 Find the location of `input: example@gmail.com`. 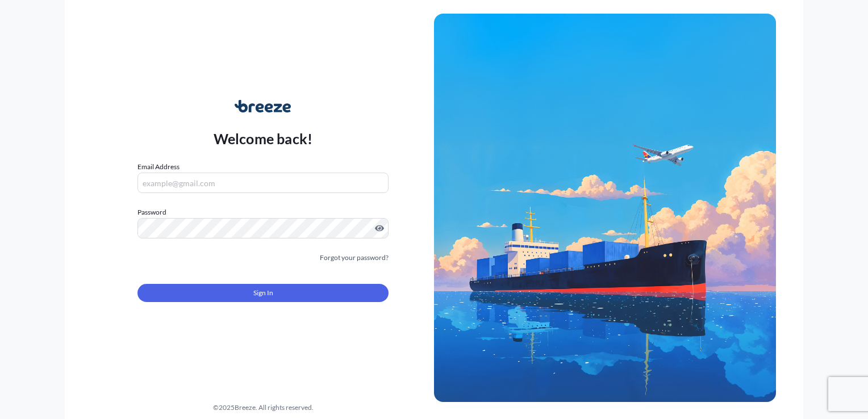

input: example@gmail.com is located at coordinates (263, 183).